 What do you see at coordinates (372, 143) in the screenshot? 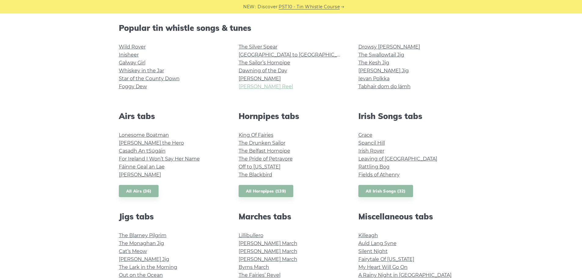
I see `a: Spancil Hill` at bounding box center [372, 143].